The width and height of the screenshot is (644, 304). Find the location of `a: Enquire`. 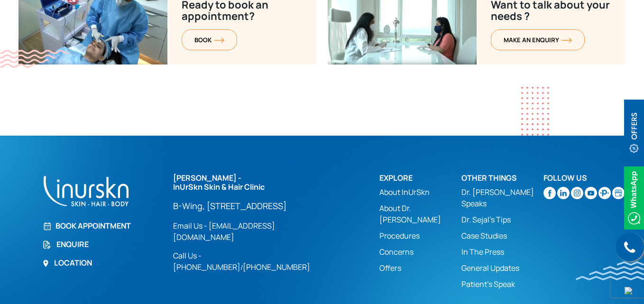

a: Enquire is located at coordinates (102, 244).